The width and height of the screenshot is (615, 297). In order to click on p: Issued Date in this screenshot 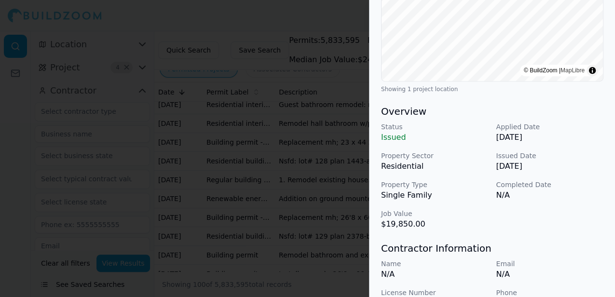, I will do `click(549, 156)`.